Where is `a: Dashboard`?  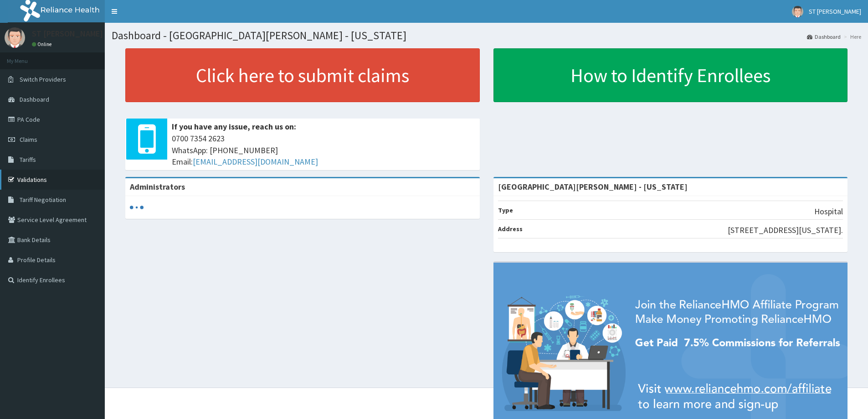 a: Dashboard is located at coordinates (824, 37).